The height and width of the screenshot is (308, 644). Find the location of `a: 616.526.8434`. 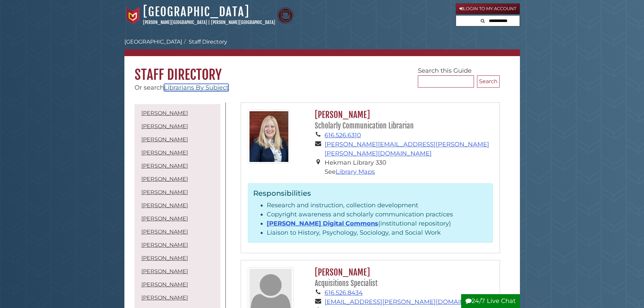

a: 616.526.8434 is located at coordinates (343, 293).